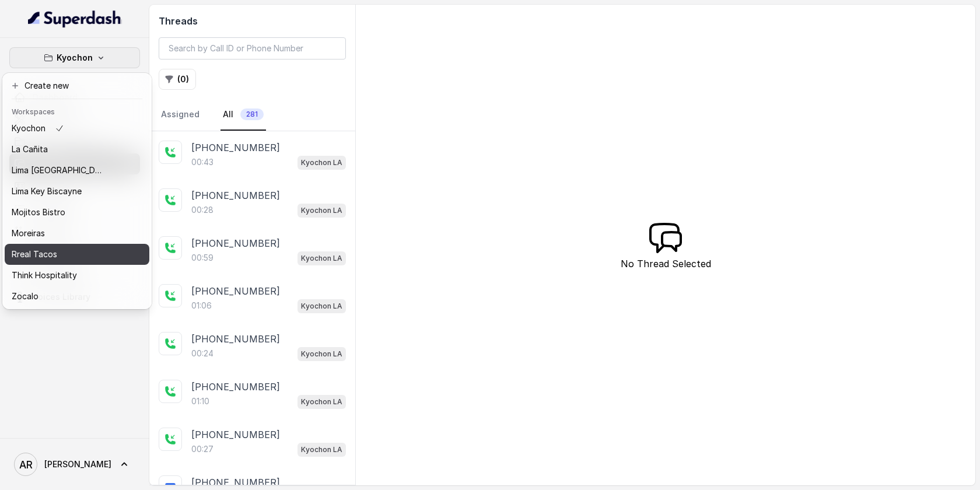  Describe the element at coordinates (25, 296) in the screenshot. I see `p: Zocalo` at that location.